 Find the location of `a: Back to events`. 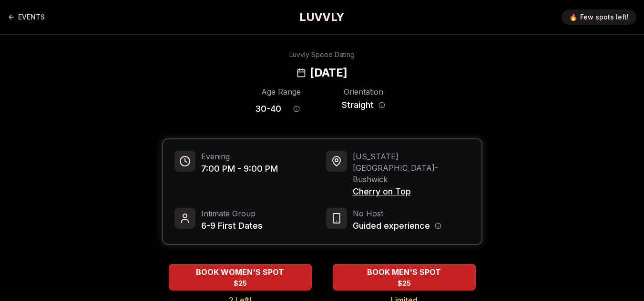

a: Back to events is located at coordinates (26, 17).